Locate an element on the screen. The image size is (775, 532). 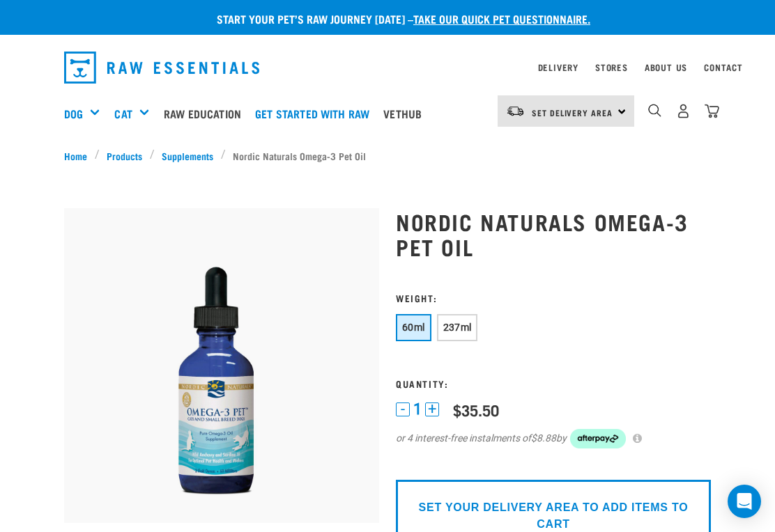
div: Open Intercom Messenger is located at coordinates (744, 501).